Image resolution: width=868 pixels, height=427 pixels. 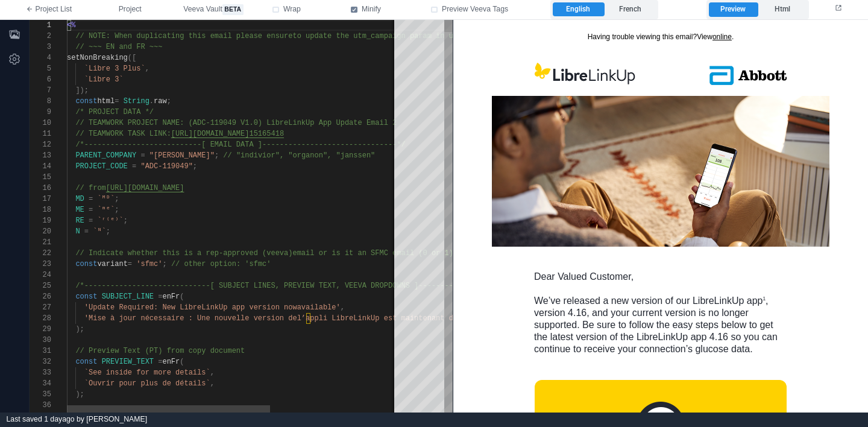 What do you see at coordinates (191, 308) in the screenshot?
I see `span: 'Update Required: New LibreLinkUp app version now` at bounding box center [191, 308].